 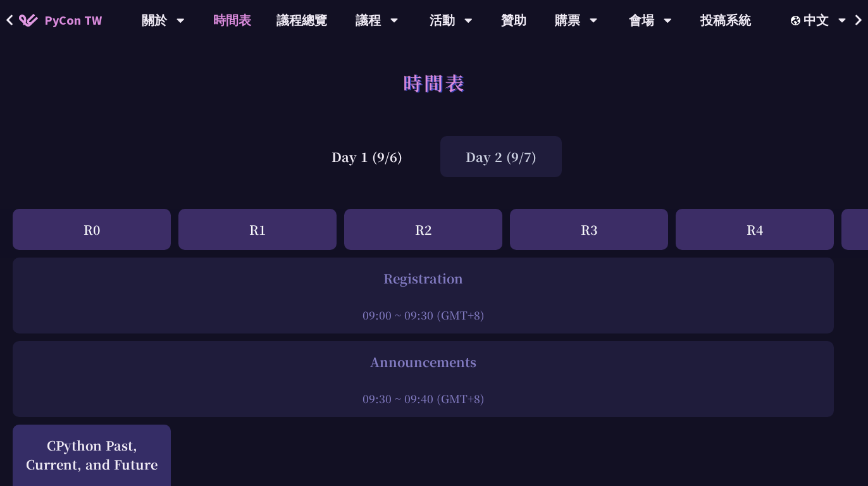 What do you see at coordinates (423, 229) in the screenshot?
I see `div: R2` at bounding box center [423, 229].